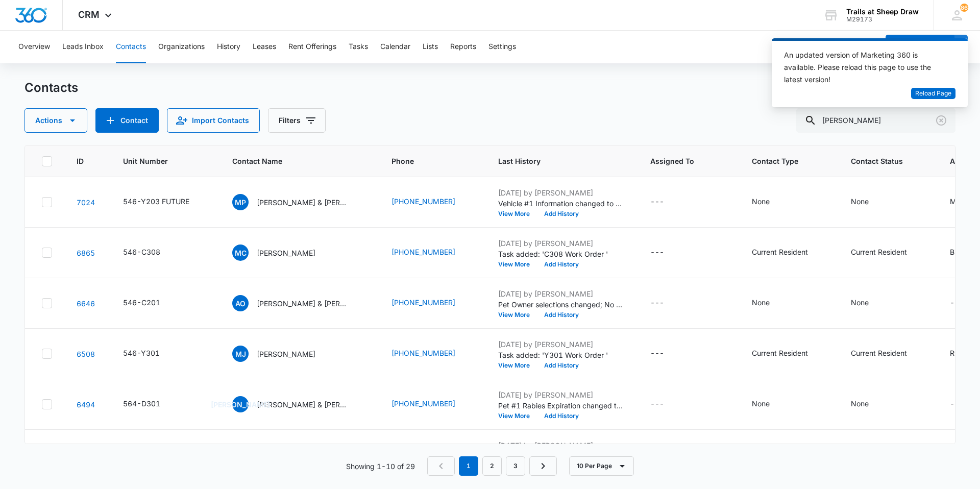 This screenshot has width=980, height=489. What do you see at coordinates (165, 202) in the screenshot?
I see `div: Unit Number - 546-Y203 FUTURE - Select to Edit Field` at bounding box center [165, 202].